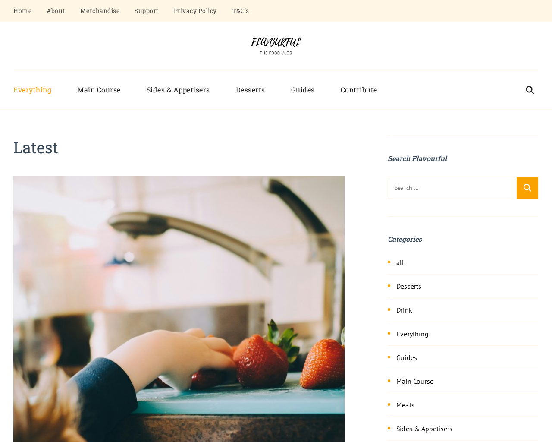 The height and width of the screenshot is (442, 552). I want to click on h2: Categories, so click(463, 239).